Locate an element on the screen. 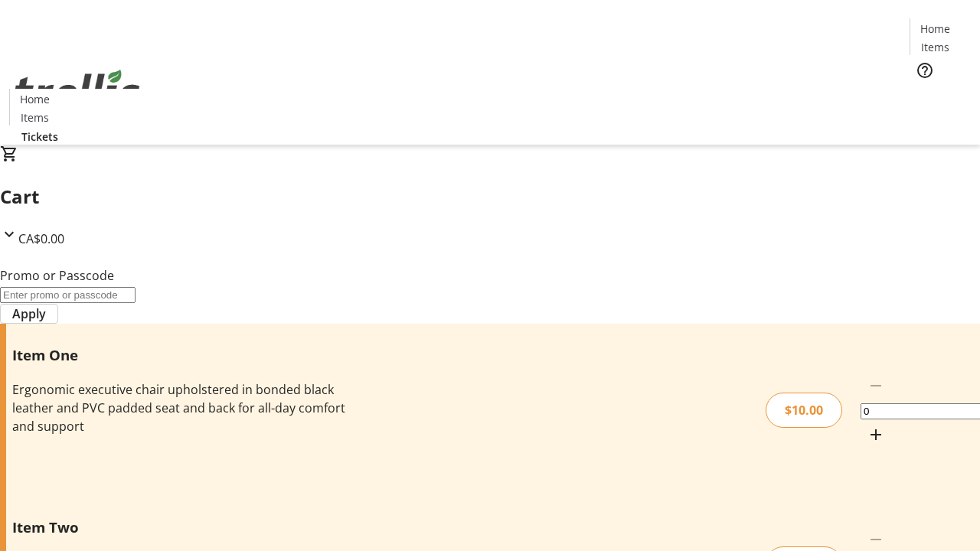 The height and width of the screenshot is (551, 980). button: Increment by one is located at coordinates (875, 435).